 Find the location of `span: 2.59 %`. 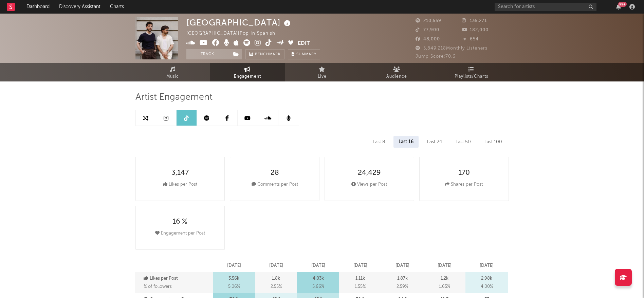

span: 2.59 % is located at coordinates (402, 287).